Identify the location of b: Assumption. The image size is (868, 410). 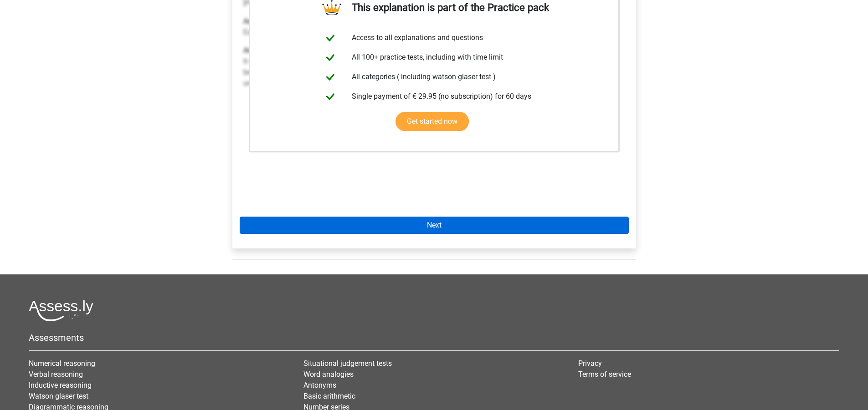
(262, 21).